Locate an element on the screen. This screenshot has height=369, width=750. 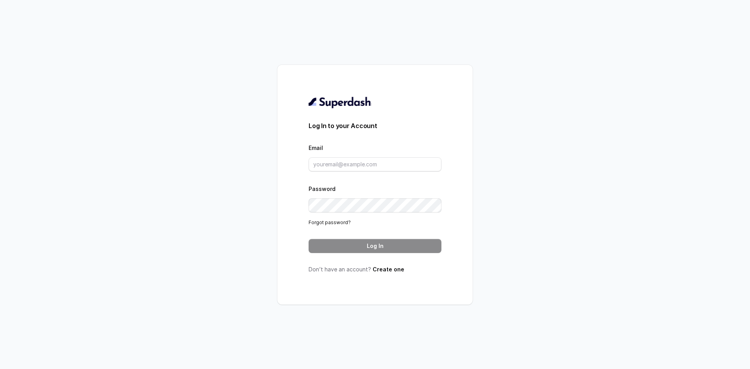
button: Log In is located at coordinates (375, 246).